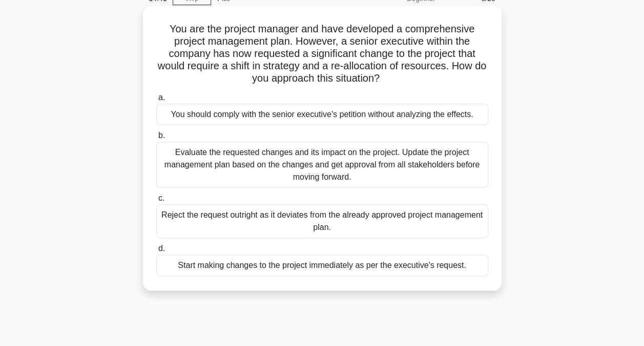 The height and width of the screenshot is (346, 644). What do you see at coordinates (322, 221) in the screenshot?
I see `div: Reject the request outright as it deviates from the already approved project management plan.` at bounding box center [322, 221].